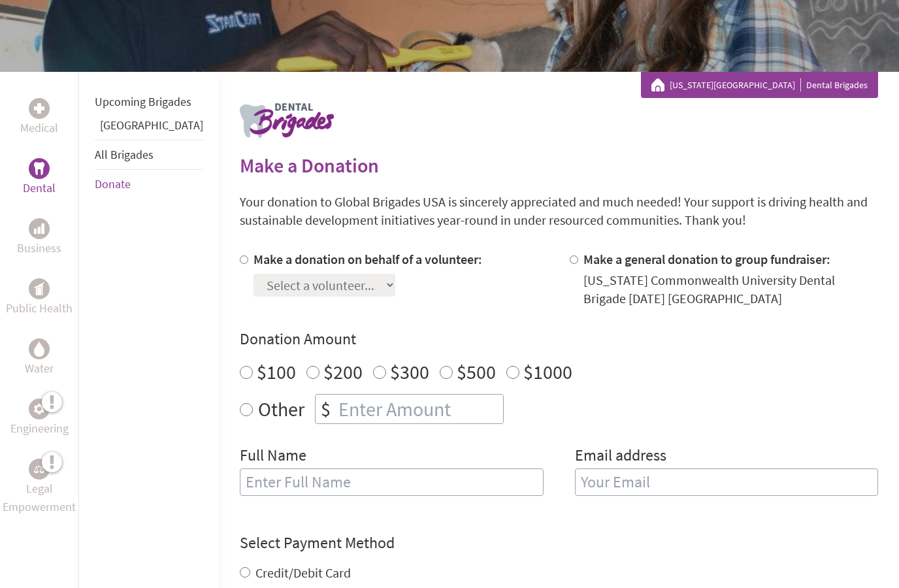 The width and height of the screenshot is (899, 588). What do you see at coordinates (39, 289) in the screenshot?
I see `div: Public Health` at bounding box center [39, 289].